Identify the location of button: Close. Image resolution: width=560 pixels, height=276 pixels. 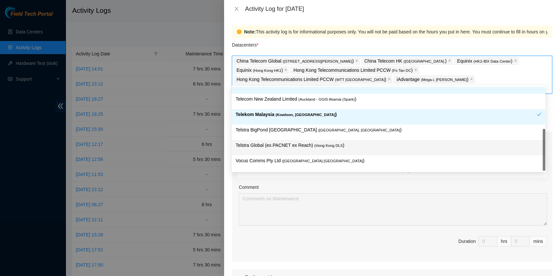
(236, 9).